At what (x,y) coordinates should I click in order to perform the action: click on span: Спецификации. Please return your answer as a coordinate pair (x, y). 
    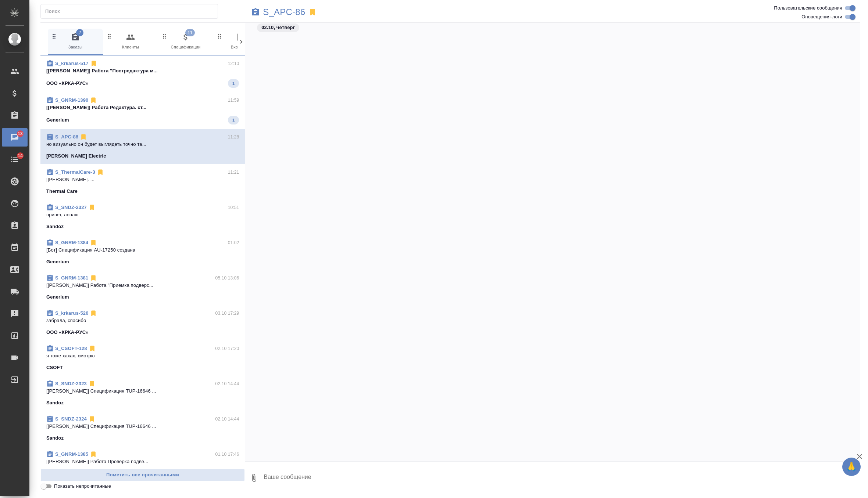
    Looking at the image, I should click on (186, 41).